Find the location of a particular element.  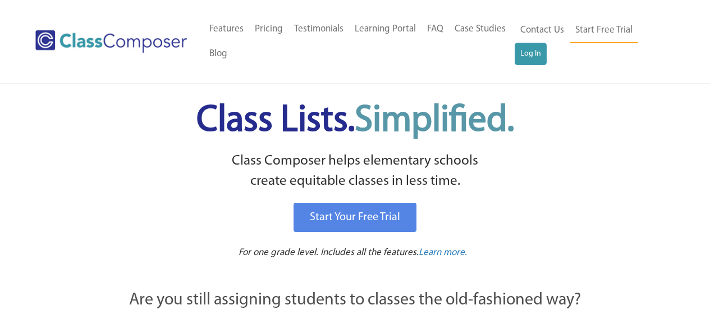

img: Class Composer is located at coordinates (111, 42).